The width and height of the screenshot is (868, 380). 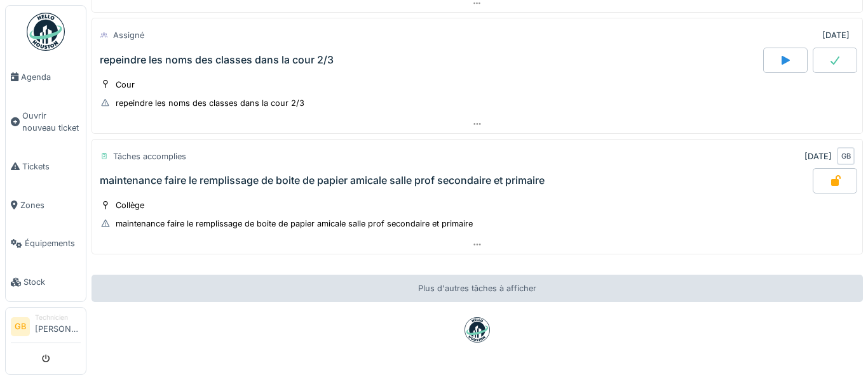 What do you see at coordinates (149, 156) in the screenshot?
I see `div: Tâches accomplies` at bounding box center [149, 156].